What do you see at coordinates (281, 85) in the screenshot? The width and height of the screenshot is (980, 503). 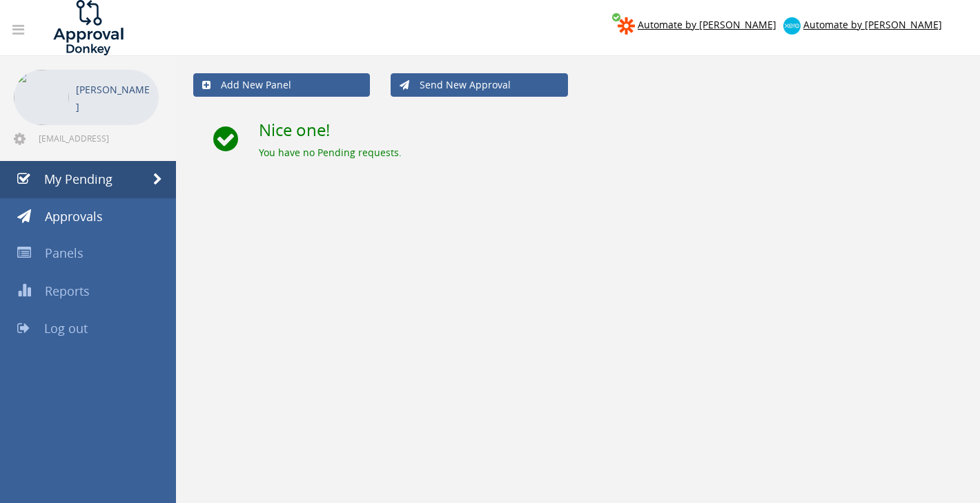 I see `a: Add New Panel` at bounding box center [281, 85].